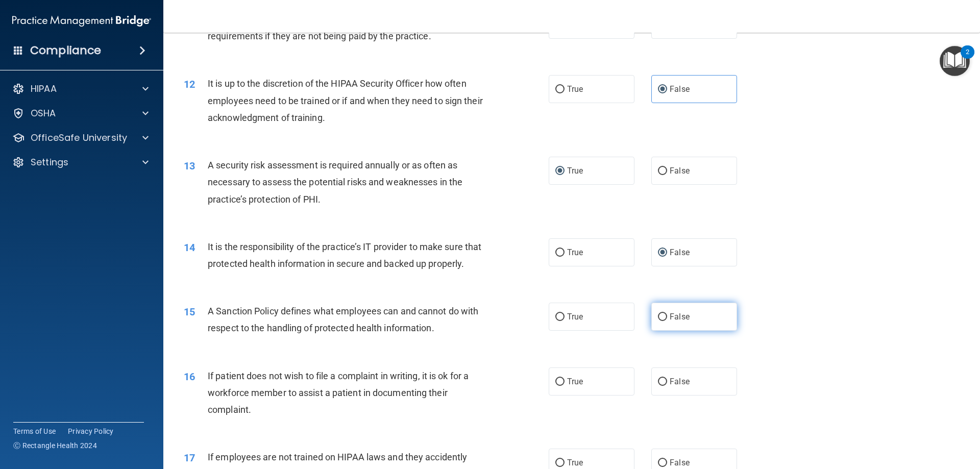 Image resolution: width=980 pixels, height=469 pixels. I want to click on span: A security risk assessment is required annually or as often as necessary to assess the potential ..., so click(335, 182).